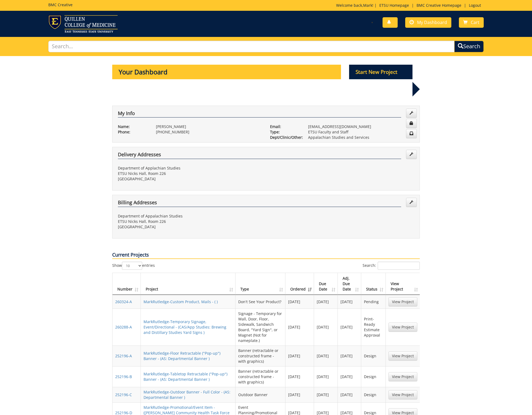 Image resolution: width=532 pixels, height=415 pixels. What do you see at coordinates (260, 156) in the screenshot?
I see `h4: Delivery Addresses` at bounding box center [260, 156].